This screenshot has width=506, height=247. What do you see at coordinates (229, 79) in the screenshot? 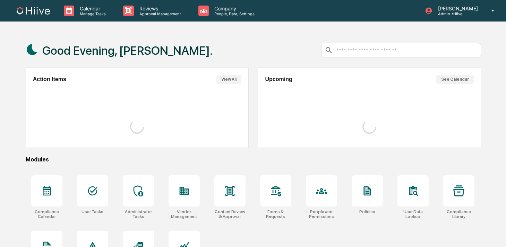
I see `button: View All` at bounding box center [229, 79].